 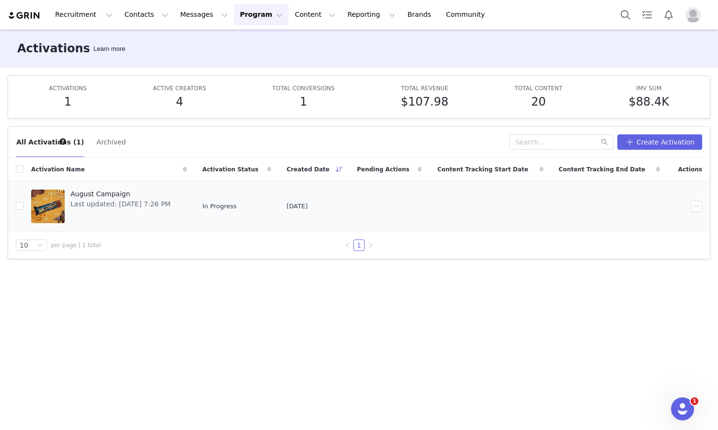 What do you see at coordinates (660, 142) in the screenshot?
I see `button: Create Activation` at bounding box center [660, 142].